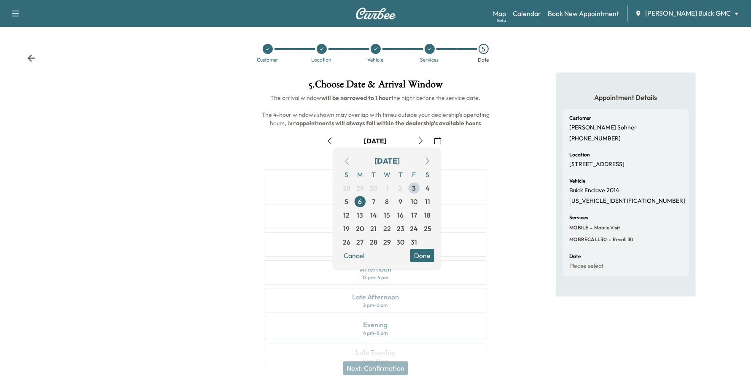 This screenshot has height=385, width=751. Describe the element at coordinates (527, 13) in the screenshot. I see `a: Calendar` at that location.